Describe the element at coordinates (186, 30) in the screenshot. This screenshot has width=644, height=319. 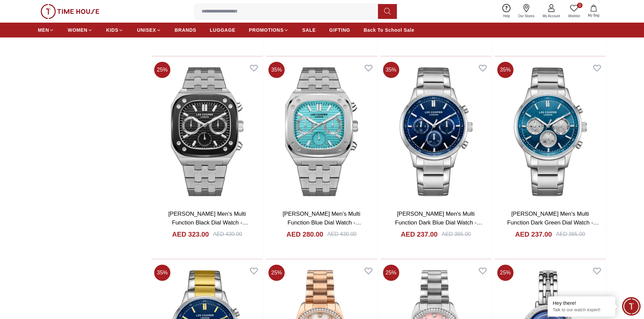
I see `span: BRANDS` at that location.